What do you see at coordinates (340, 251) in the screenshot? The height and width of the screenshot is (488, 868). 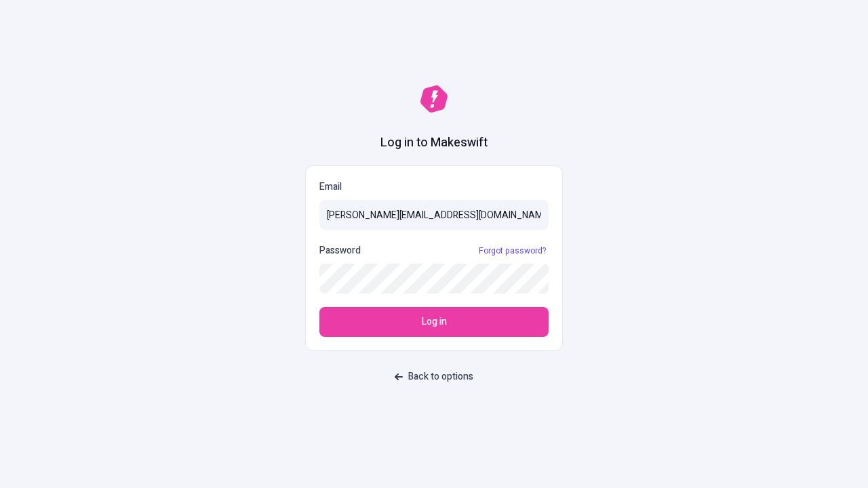 I see `p: Password` at bounding box center [340, 251].